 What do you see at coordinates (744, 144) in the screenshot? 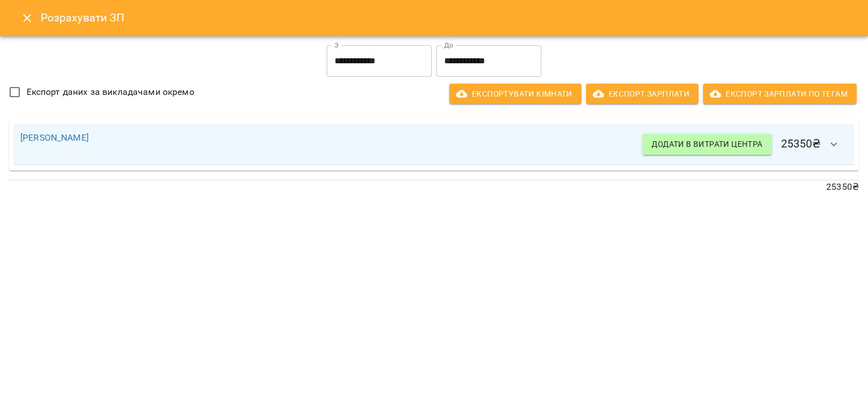
I see `h6: 25350 ₴` at bounding box center [744, 144].